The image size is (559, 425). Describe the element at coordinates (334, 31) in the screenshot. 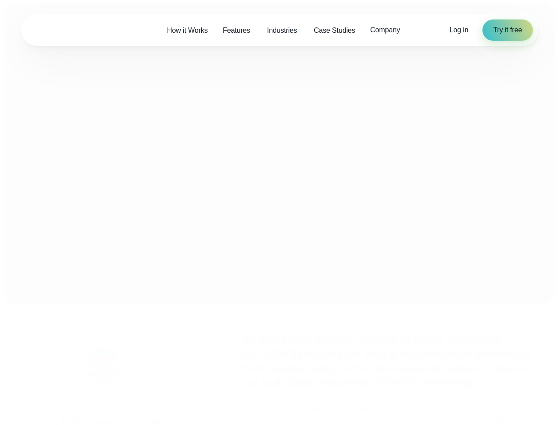

I see `span: Case Studies` at that location.